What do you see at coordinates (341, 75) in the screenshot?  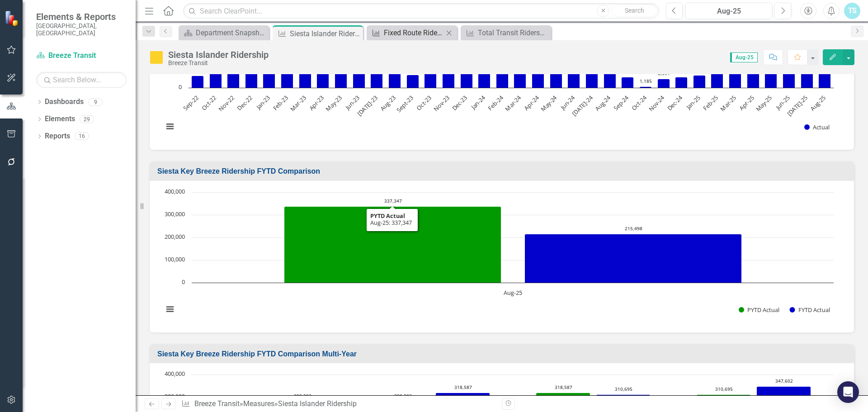 I see `path: May-23, 25,109. Actual.` at bounding box center [341, 75].